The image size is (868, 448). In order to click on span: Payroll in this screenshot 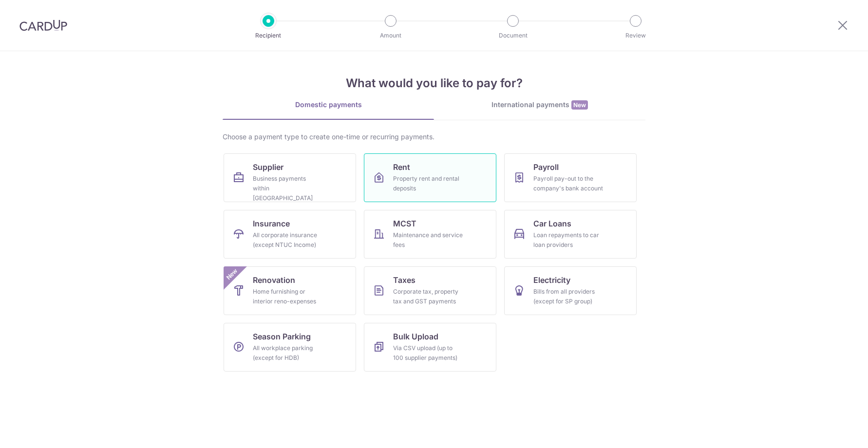, I will do `click(546, 167)`.